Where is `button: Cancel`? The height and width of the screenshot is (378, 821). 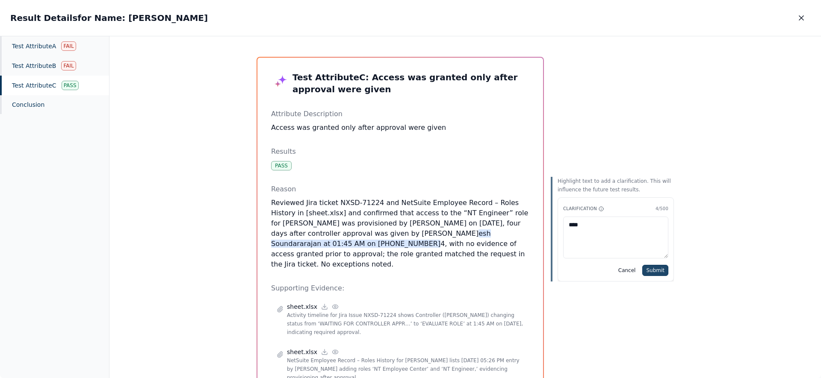 button: Cancel is located at coordinates (627, 271).